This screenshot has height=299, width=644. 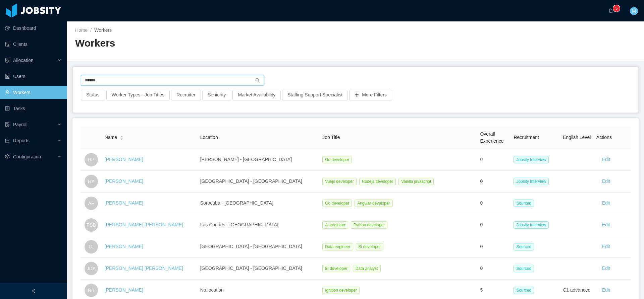 What do you see at coordinates (122, 139) in the screenshot?
I see `i: icon: caret-down` at bounding box center [122, 139].